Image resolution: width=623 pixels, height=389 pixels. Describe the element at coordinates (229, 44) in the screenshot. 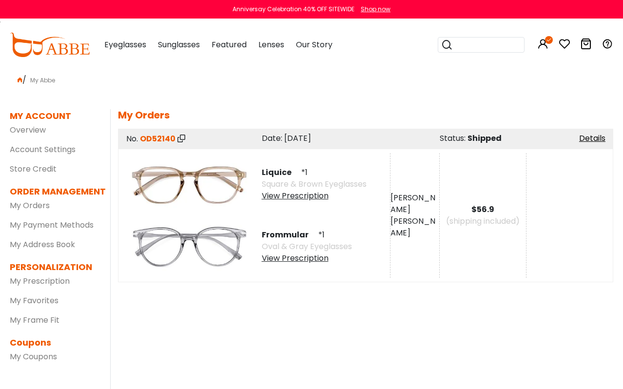

I see `span: Featured` at that location.